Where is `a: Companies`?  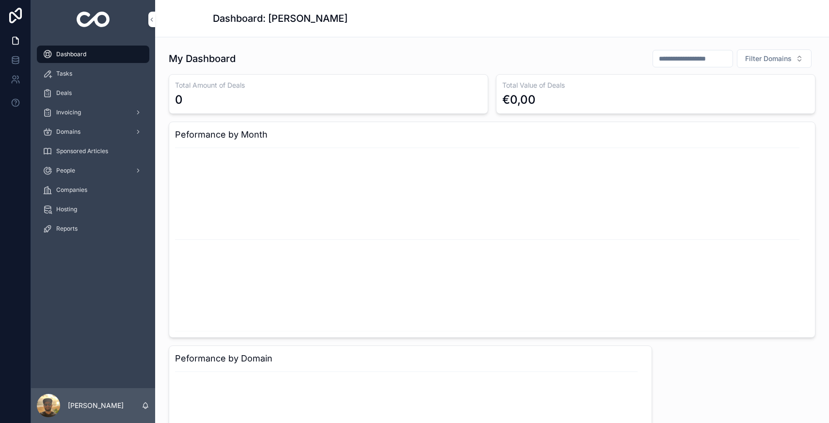 a: Companies is located at coordinates (93, 190).